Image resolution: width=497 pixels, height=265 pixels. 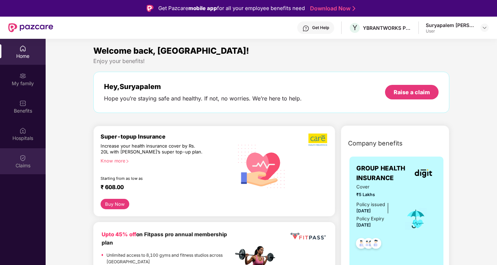 What do you see at coordinates (31, 28) in the screenshot?
I see `img: New Pazcare Logo` at bounding box center [31, 28].